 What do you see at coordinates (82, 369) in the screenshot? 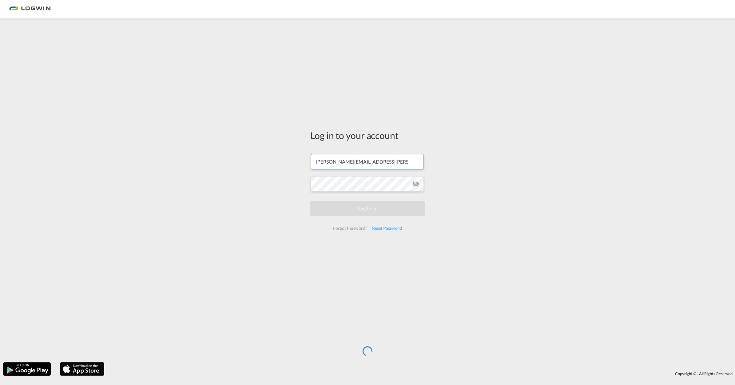
I see `img: apple.png` at bounding box center [82, 369].